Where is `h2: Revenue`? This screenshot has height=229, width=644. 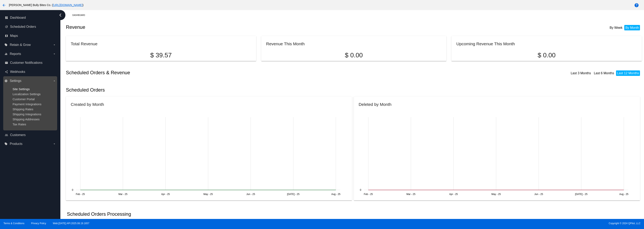
h2: Revenue is located at coordinates (210, 27).